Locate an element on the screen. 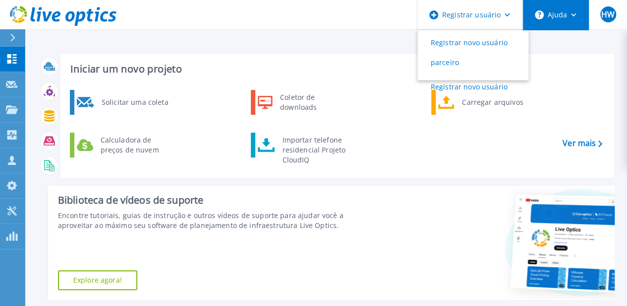 The height and width of the screenshot is (306, 627). font: Registrar novo usuário is located at coordinates (469, 86).